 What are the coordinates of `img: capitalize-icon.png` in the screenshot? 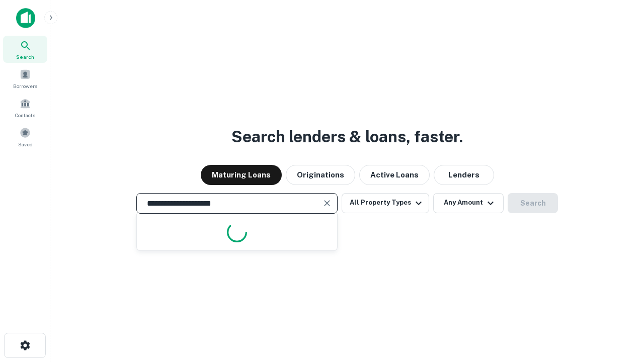 It's located at (26, 18).